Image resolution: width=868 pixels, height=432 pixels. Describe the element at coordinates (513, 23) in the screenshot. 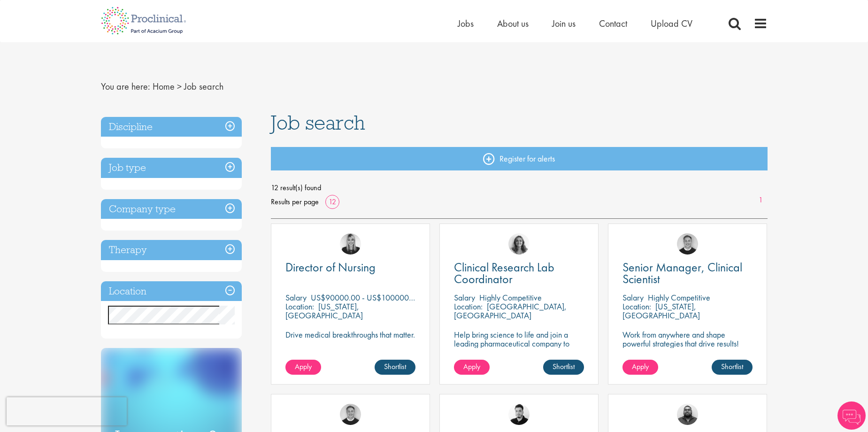

I see `a: About us` at that location.